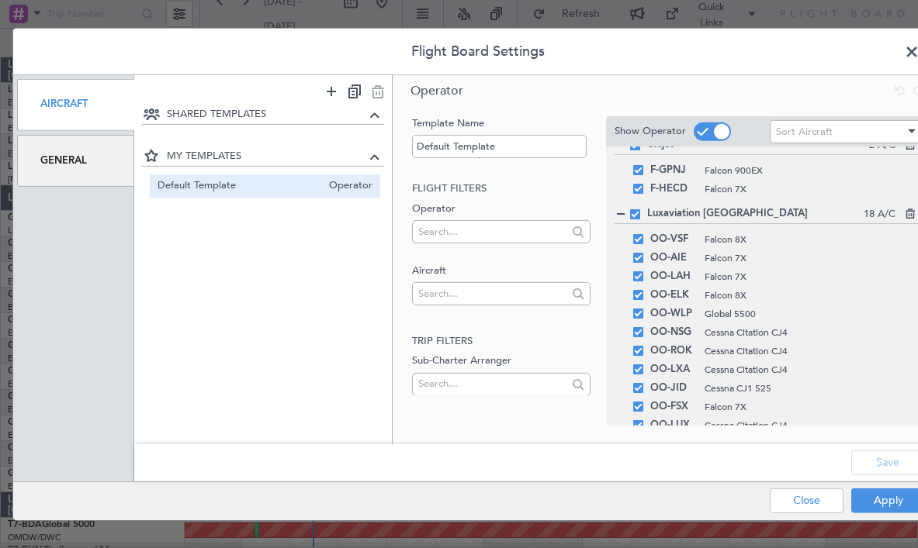 The width and height of the screenshot is (918, 548). What do you see at coordinates (500, 271) in the screenshot?
I see `label: Aircraft` at bounding box center [500, 271].